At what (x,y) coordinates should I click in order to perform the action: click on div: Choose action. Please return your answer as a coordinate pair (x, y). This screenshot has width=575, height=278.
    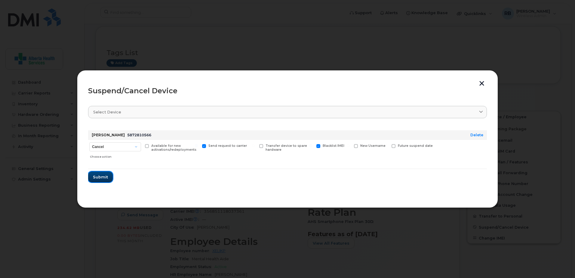
    Looking at the image, I should click on (115, 155).